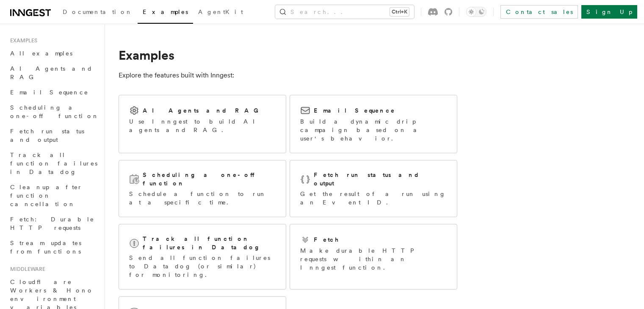 This screenshot has width=644, height=309. I want to click on a: Track all function failures in Datadog, so click(53, 163).